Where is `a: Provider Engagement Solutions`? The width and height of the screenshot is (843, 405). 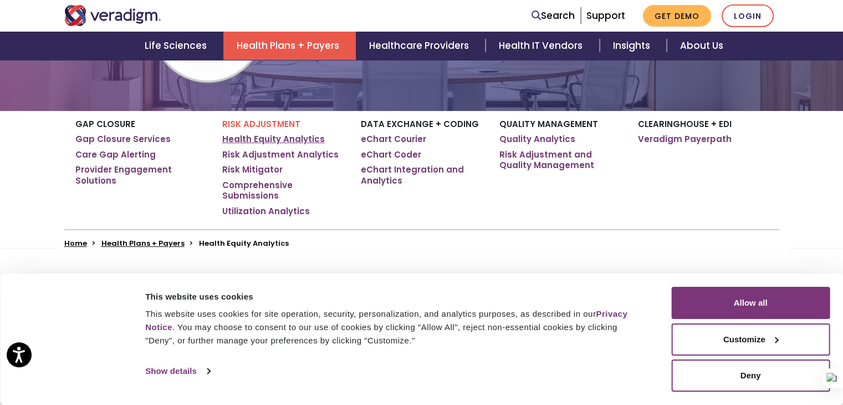
a: Provider Engagement Solutions is located at coordinates (140, 175).